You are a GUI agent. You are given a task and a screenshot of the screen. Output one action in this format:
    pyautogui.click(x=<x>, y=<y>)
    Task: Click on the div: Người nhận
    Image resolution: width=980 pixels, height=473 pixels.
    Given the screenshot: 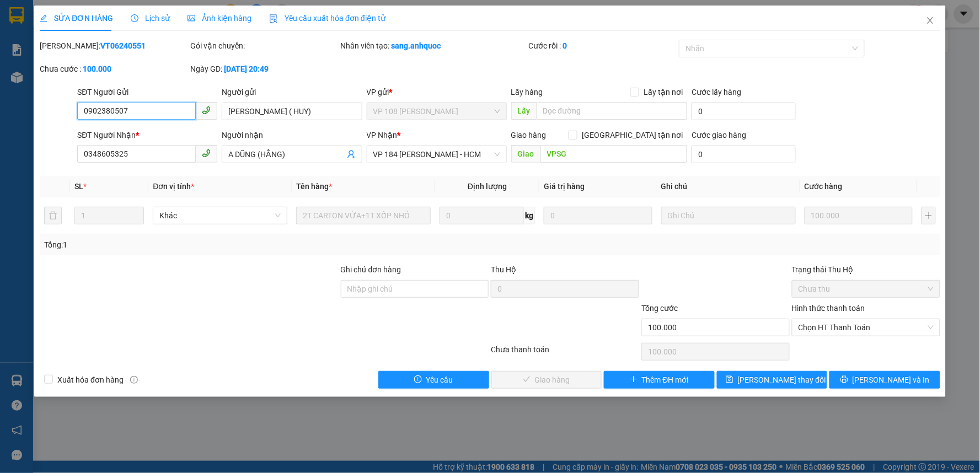 What is the action you would take?
    pyautogui.click(x=292, y=135)
    